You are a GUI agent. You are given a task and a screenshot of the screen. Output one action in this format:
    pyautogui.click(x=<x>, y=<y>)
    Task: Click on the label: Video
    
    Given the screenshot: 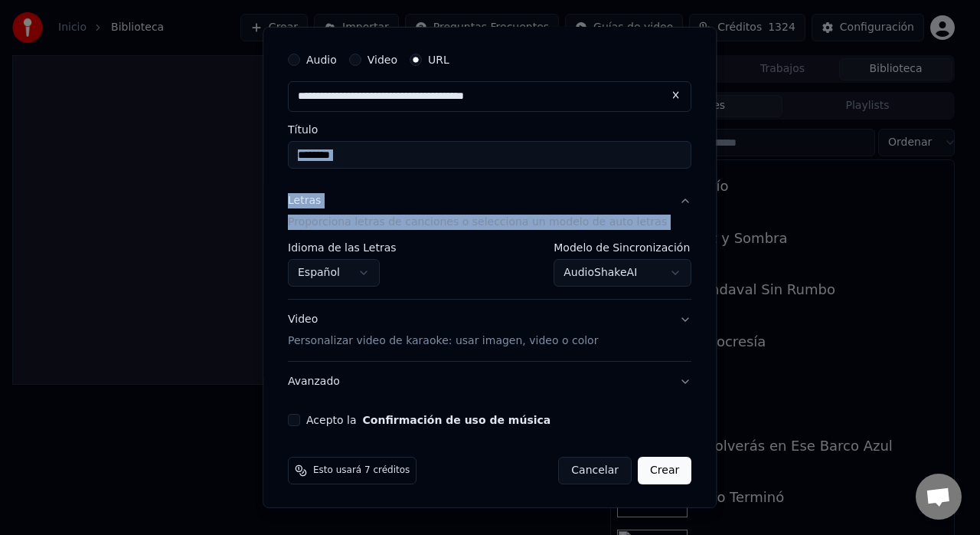 What is the action you would take?
    pyautogui.click(x=382, y=60)
    